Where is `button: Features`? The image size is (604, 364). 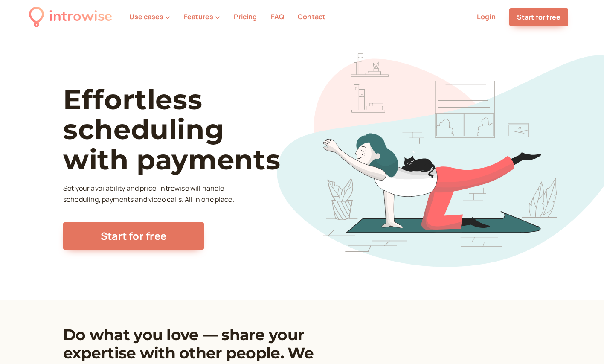 button: Features is located at coordinates (202, 17).